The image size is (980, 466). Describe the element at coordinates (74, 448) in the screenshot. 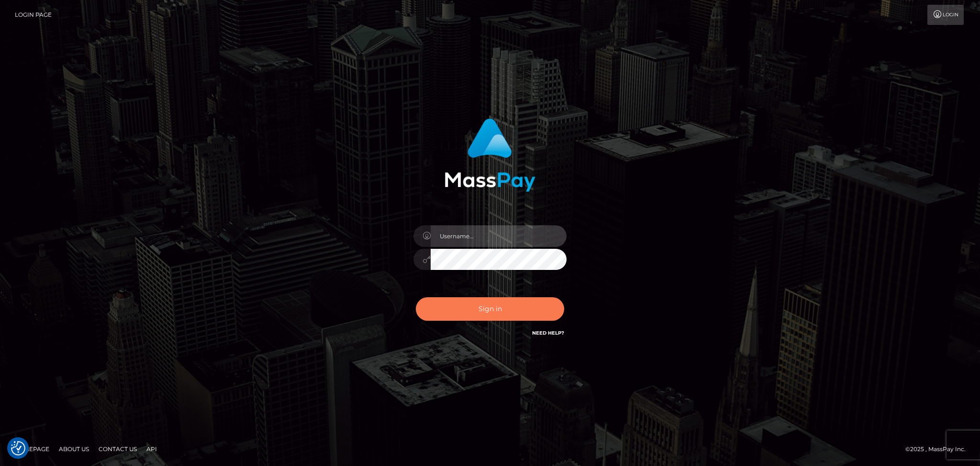

I see `a: About Us` at that location.